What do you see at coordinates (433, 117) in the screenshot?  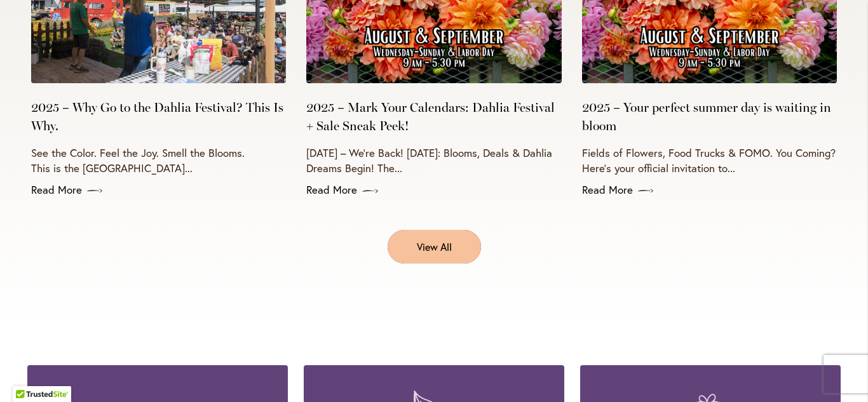 I see `a: 2025 – Mark Your Calendars: Dahlia Festival + Sale Sneak Peek!` at bounding box center [433, 117].